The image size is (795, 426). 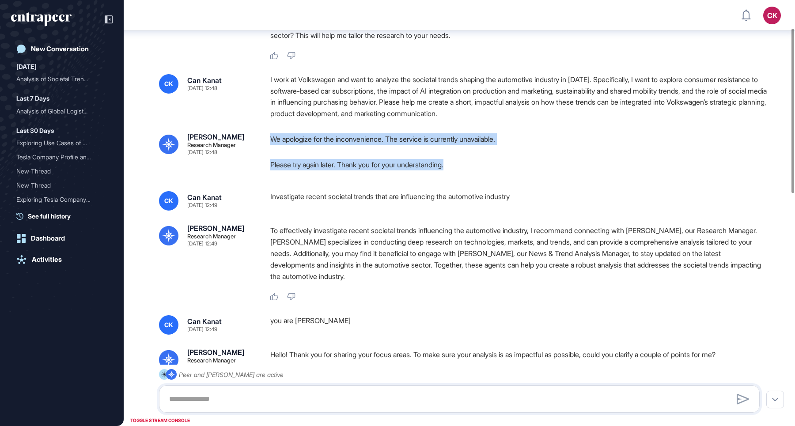 What do you see at coordinates (519, 139) in the screenshot?
I see `p: We apologize for the inconvenience. The service is currently unavailable.` at bounding box center [519, 139].